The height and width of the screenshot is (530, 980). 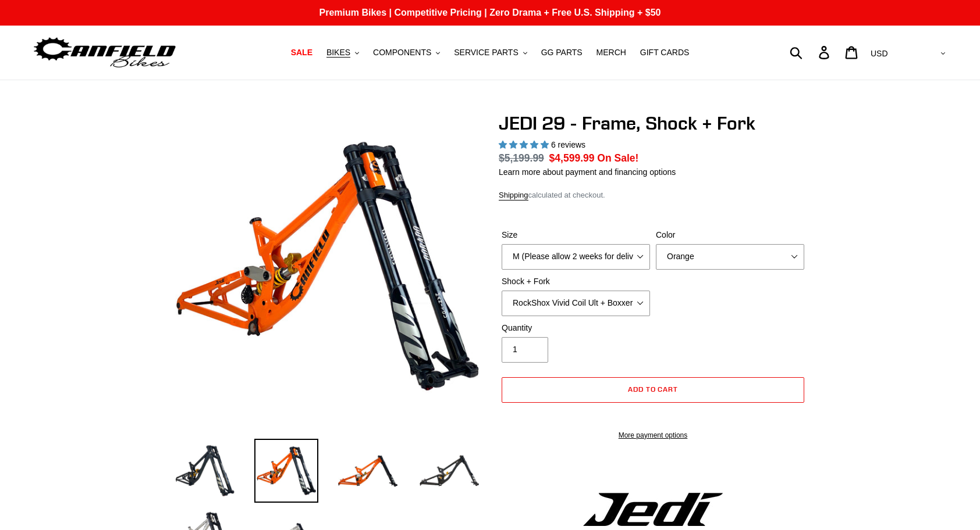 I want to click on s: $5,199.99, so click(x=522, y=158).